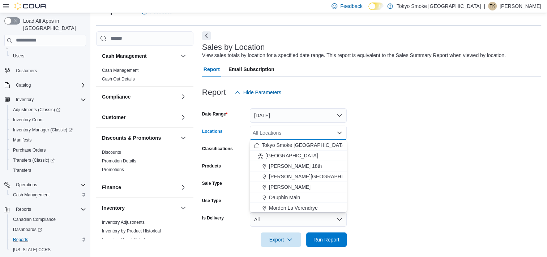  What do you see at coordinates (215, 114) in the screenshot?
I see `label: Date Range` at bounding box center [215, 114].